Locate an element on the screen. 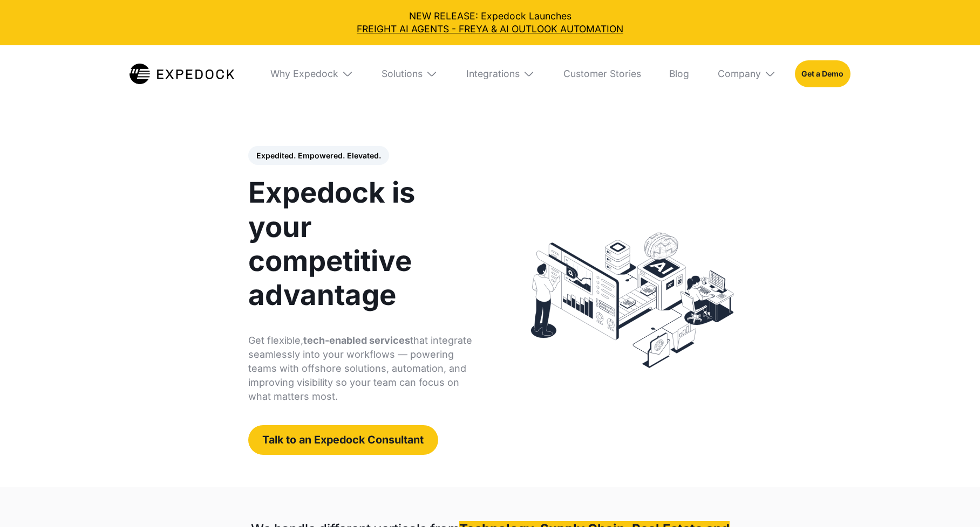 The height and width of the screenshot is (527, 980). h1: Expedock is your competitive advantage is located at coordinates (364, 243).